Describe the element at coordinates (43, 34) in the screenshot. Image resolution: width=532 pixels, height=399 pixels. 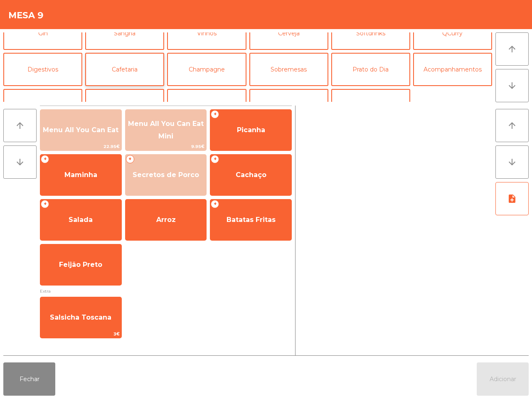
I see `button: Gin` at that location.